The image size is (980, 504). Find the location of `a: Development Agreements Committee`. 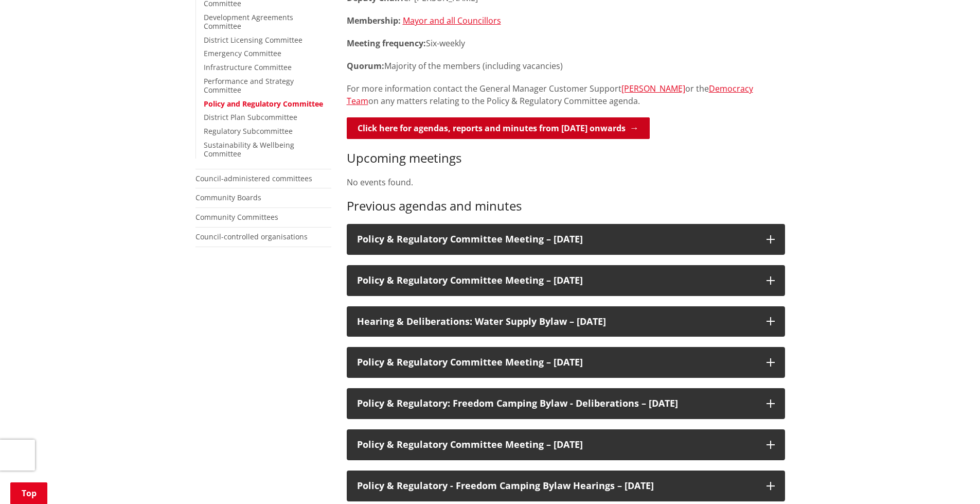

a: Development Agreements Committee is located at coordinates (249, 21).